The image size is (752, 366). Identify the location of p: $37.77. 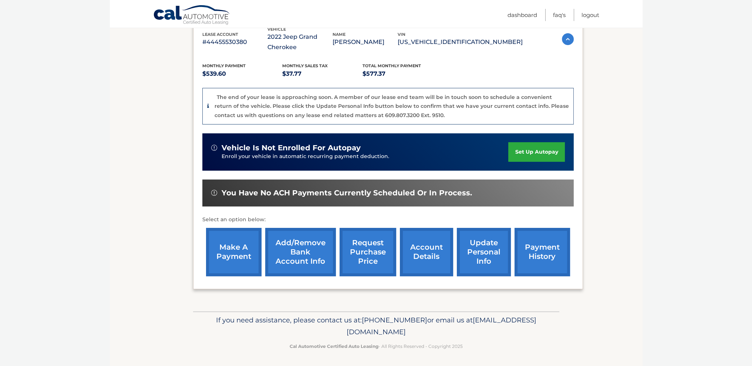
(322, 74).